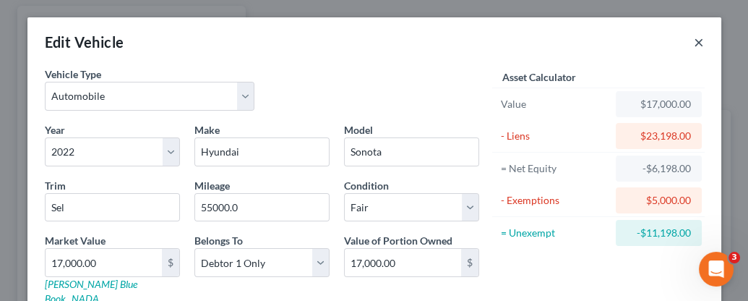  What do you see at coordinates (55, 185) in the screenshot?
I see `label: Trim` at bounding box center [55, 185].